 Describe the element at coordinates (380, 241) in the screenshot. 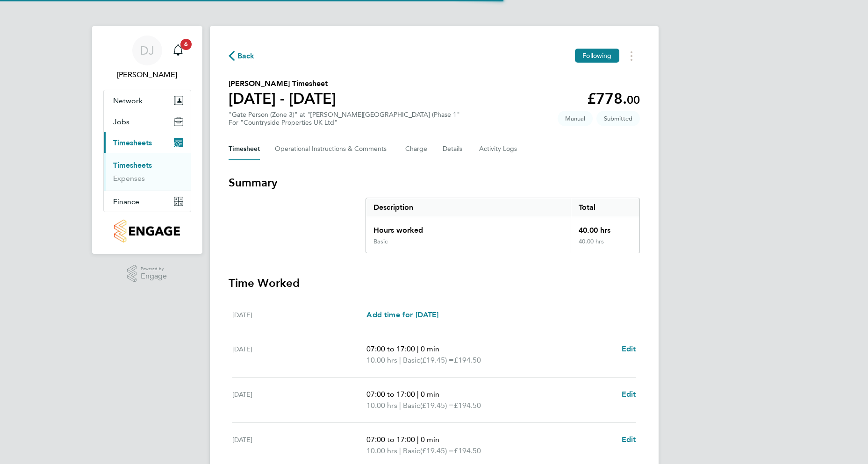

I see `div: Basic` at that location.